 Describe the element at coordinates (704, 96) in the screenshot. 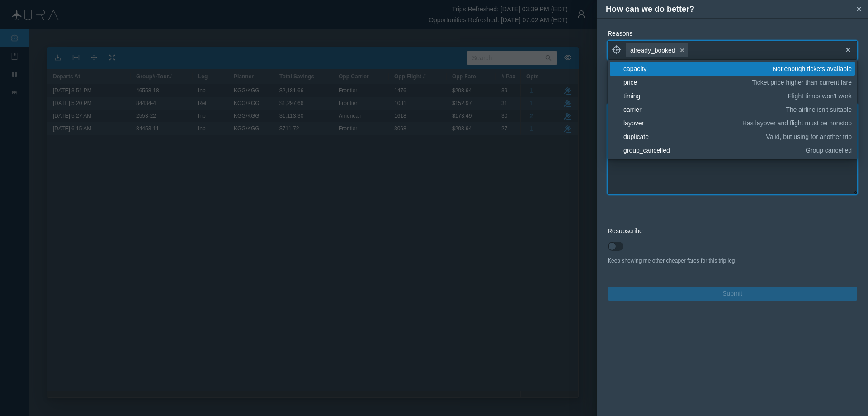

I see `div: timing` at that location.